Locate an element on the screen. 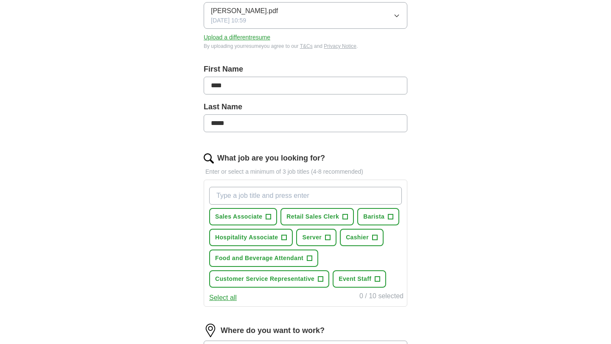 The width and height of the screenshot is (611, 344). p: Enter or select a minimum of 3 job titles (4-8 recommended) is located at coordinates (305, 172).